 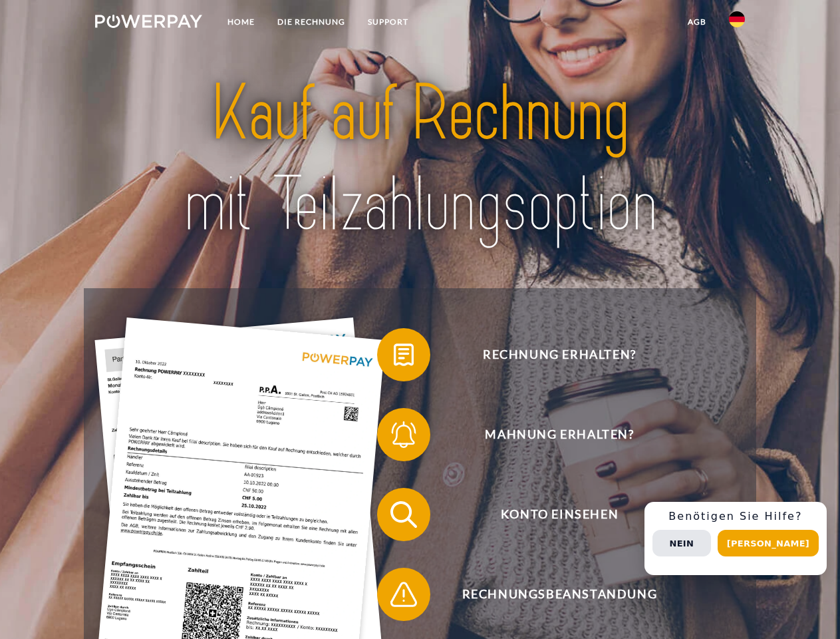 What do you see at coordinates (735, 538) in the screenshot?
I see `div: Schnellhilfe` at bounding box center [735, 538].